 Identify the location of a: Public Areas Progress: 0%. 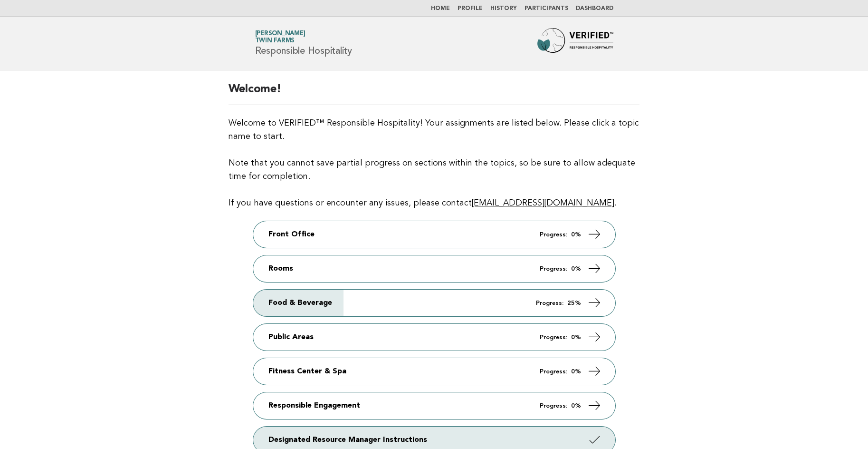
(434, 337).